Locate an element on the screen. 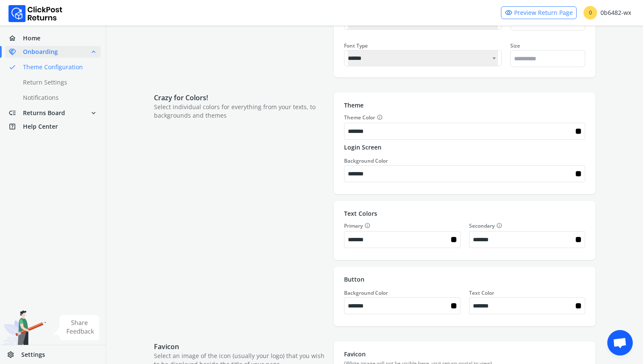  label: Primary is located at coordinates (402, 226).